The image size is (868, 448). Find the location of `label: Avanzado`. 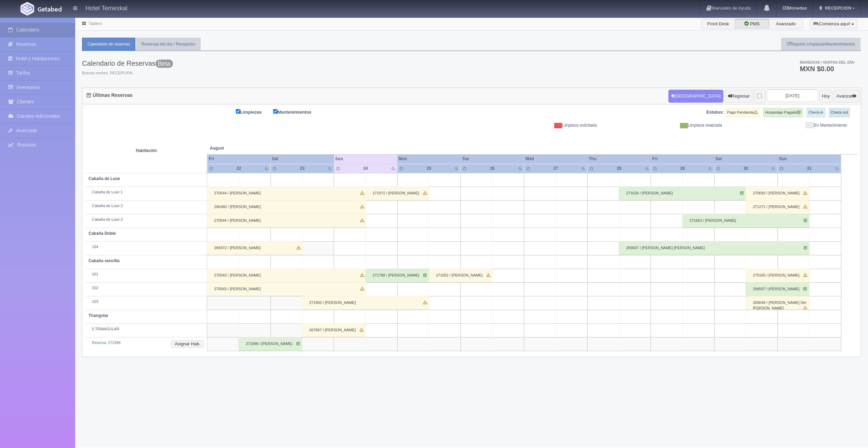

label: Avanzado is located at coordinates (786, 24).